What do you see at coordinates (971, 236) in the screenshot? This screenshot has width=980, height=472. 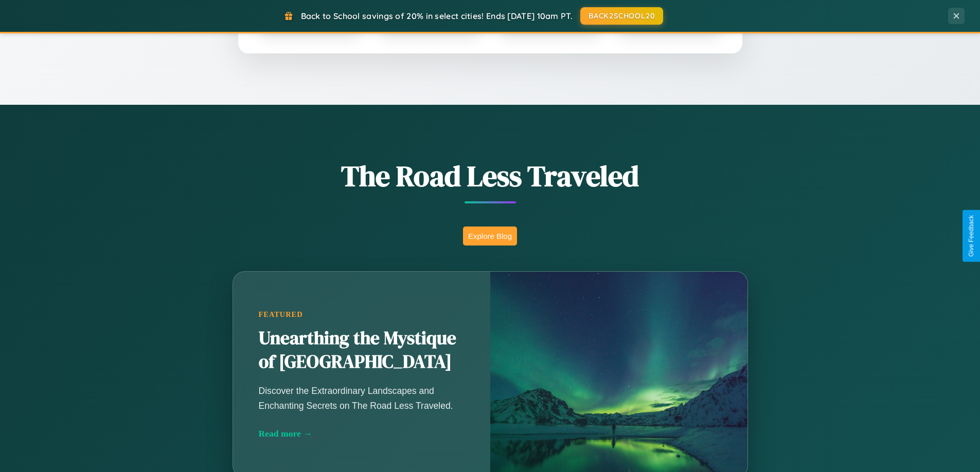 I see `div: Give Feedback` at bounding box center [971, 236].